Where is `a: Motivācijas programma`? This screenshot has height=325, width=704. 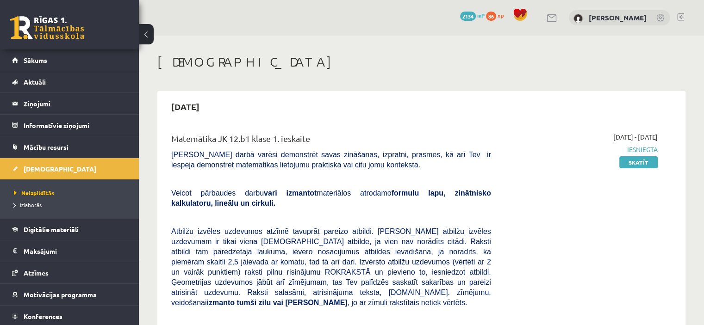 a: Motivācijas programma is located at coordinates (69, 295).